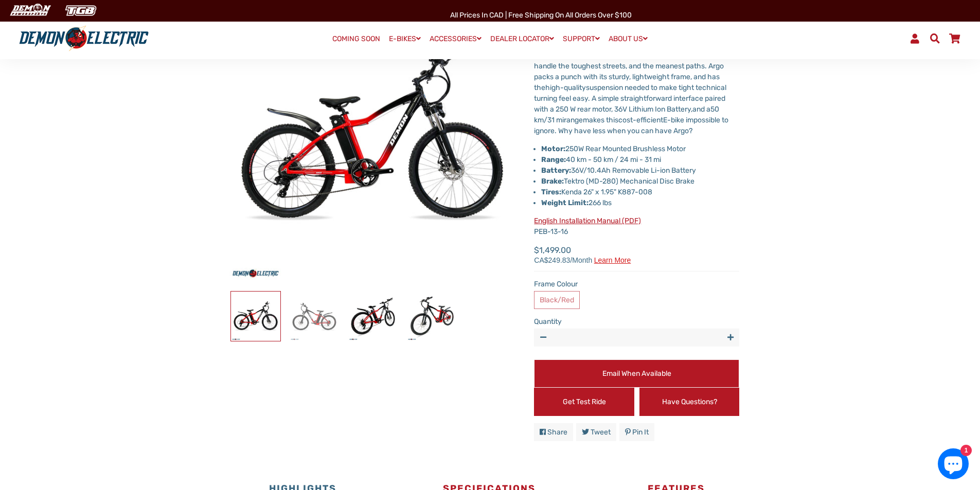 Image resolution: width=980 pixels, height=490 pixels. What do you see at coordinates (564, 120) in the screenshot?
I see `span: r` at bounding box center [564, 120].